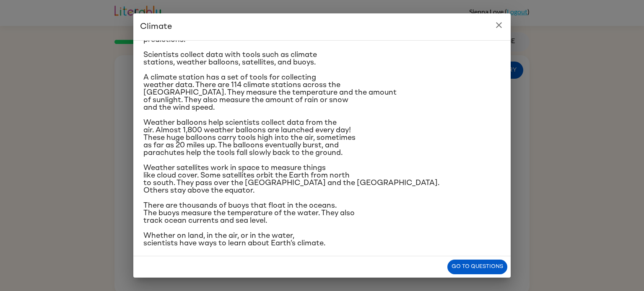 Image resolution: width=644 pixels, height=291 pixels. Describe the element at coordinates (477, 267) in the screenshot. I see `button: Go to questions` at that location.